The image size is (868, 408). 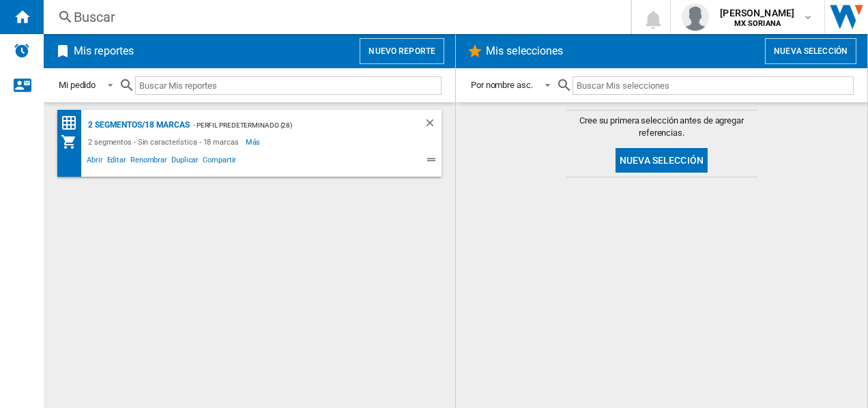 I want to click on img: profile.jpg, so click(x=695, y=17).